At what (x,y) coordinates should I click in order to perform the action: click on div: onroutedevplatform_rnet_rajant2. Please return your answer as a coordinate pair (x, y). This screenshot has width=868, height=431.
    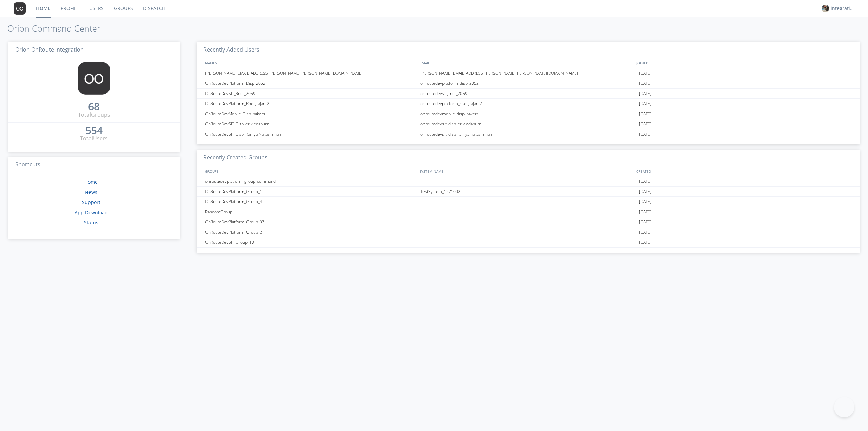
    Looking at the image, I should click on (527, 103).